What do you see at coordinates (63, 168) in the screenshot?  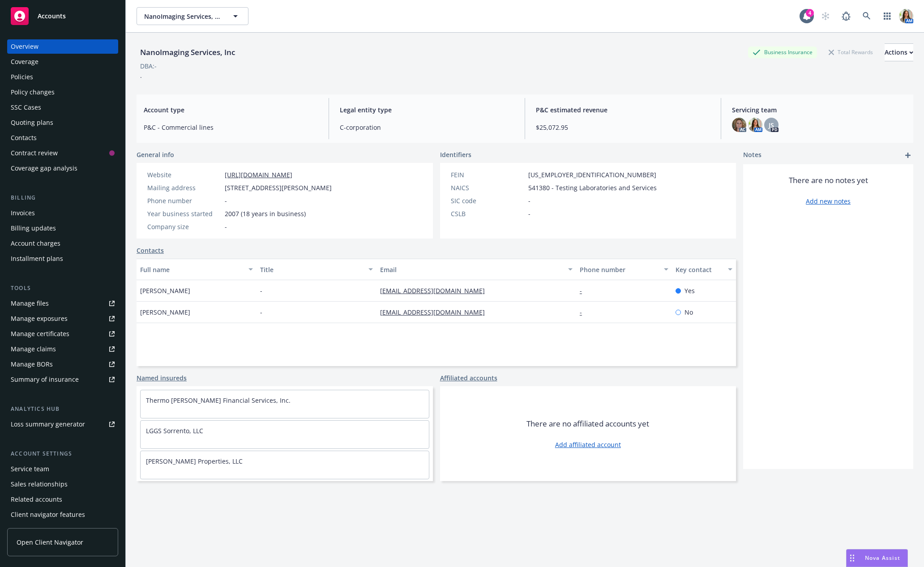 I see `a: Coverage gap analysis` at bounding box center [63, 168].